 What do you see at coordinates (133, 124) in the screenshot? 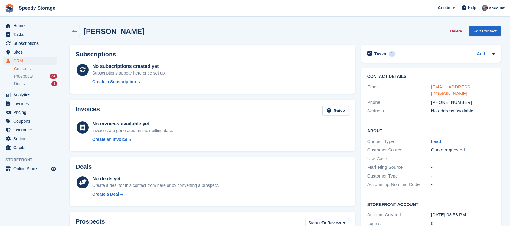
I see `div: No invoices available yet` at bounding box center [133, 124].